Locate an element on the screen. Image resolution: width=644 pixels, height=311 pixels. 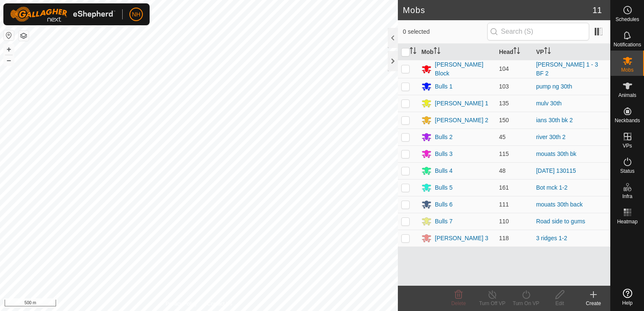
span: NH is located at coordinates (136, 14).